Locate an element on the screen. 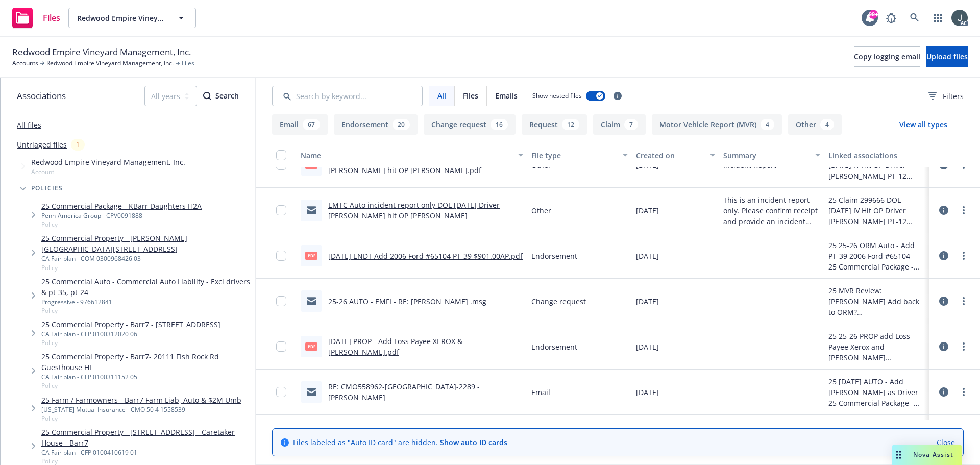 This screenshot has width=980, height=465. div: 99+ is located at coordinates (873, 14).